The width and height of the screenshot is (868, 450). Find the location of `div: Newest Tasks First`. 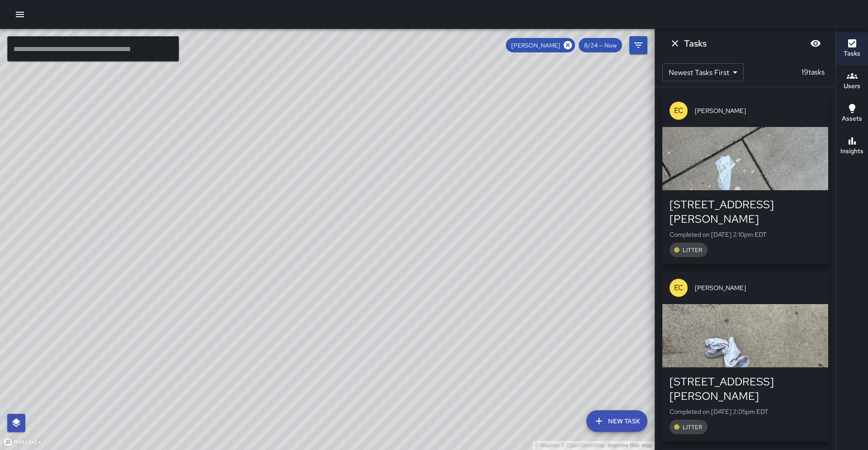

div: Newest Tasks First is located at coordinates (703, 72).